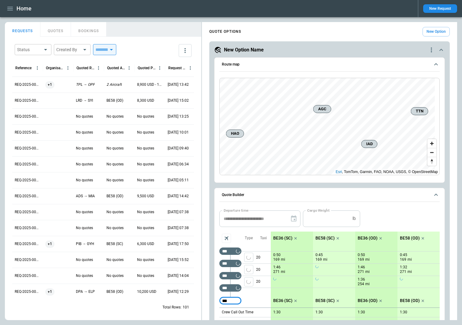  What do you see at coordinates (322, 109) in the screenshot?
I see `span: AGC` at bounding box center [322, 109].